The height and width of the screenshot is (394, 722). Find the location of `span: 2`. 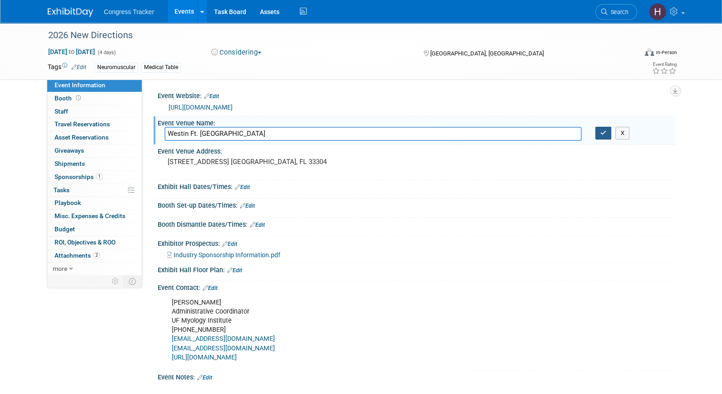

span: 2 is located at coordinates (96, 255).